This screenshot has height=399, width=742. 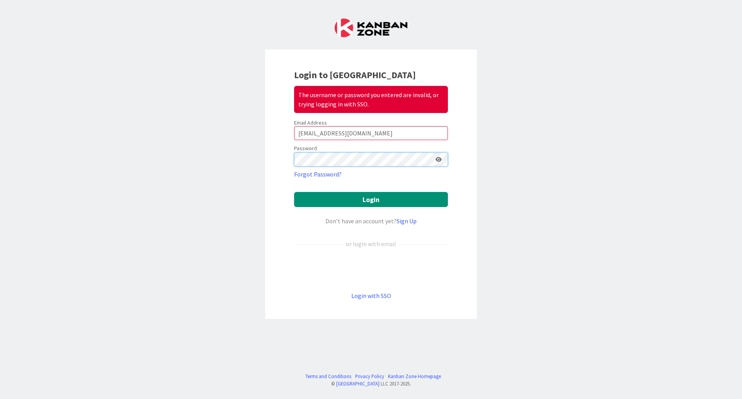 What do you see at coordinates (370, 376) in the screenshot?
I see `a: Privacy Policy` at bounding box center [370, 376].